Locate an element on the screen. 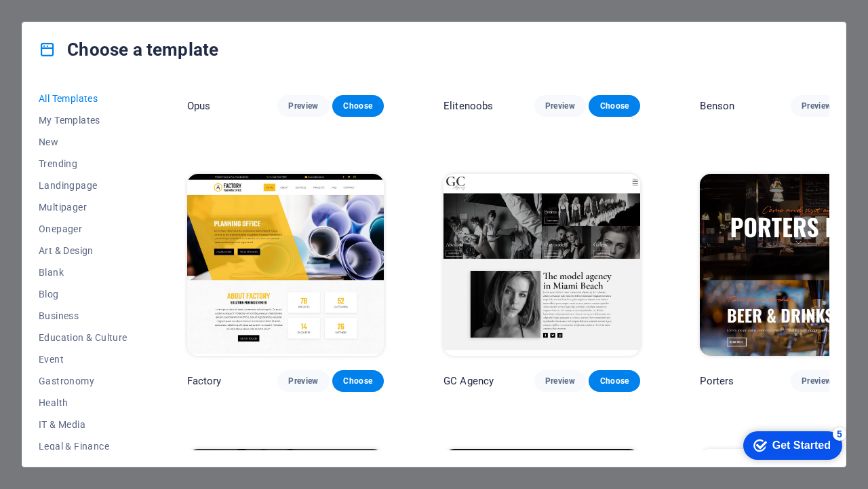 The height and width of the screenshot is (489, 868). button: Blog is located at coordinates (83, 294).